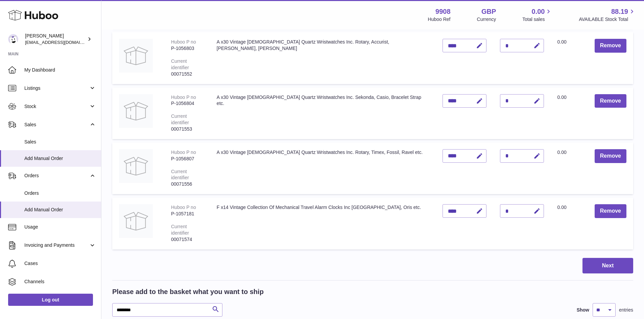 This screenshot has height=319, width=644. What do you see at coordinates (60, 264) in the screenshot?
I see `span: Cases` at bounding box center [60, 264].